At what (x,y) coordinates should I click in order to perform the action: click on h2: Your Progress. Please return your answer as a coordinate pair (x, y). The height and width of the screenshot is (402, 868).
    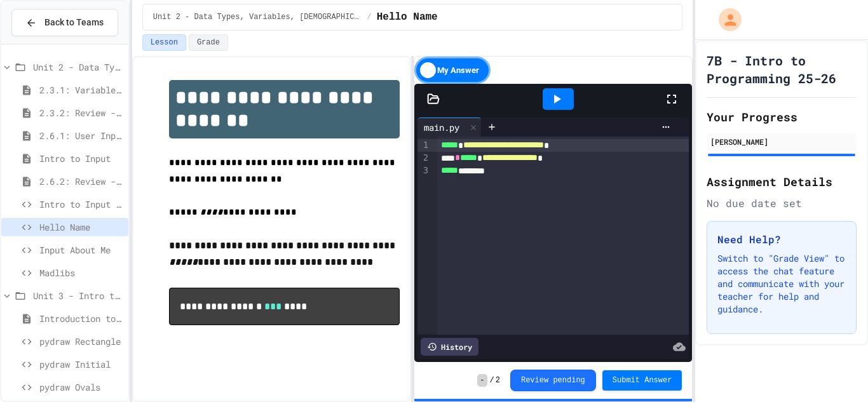
    Looking at the image, I should click on (782, 117).